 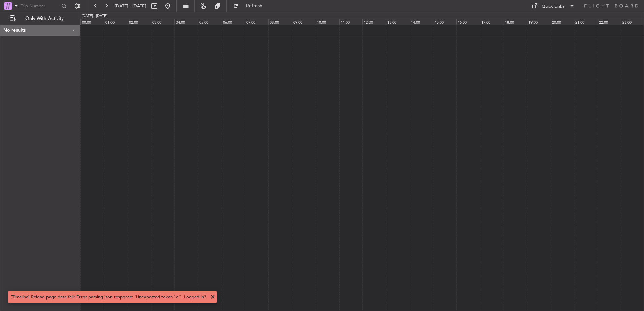 What do you see at coordinates (139, 22) in the screenshot?
I see `div: 02:00` at bounding box center [139, 22].